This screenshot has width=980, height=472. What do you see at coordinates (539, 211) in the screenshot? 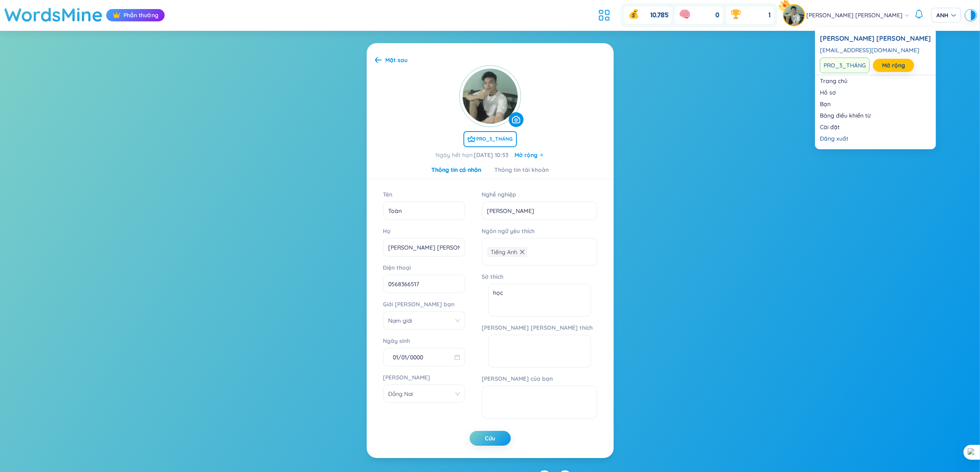
I see `input: Nghề nghiệp` at bounding box center [539, 211].